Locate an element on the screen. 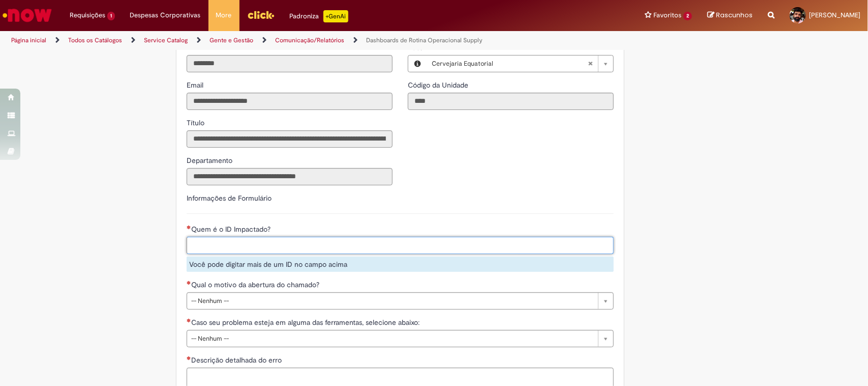  button: Local, Visualizar este registro Cervejaria Equatorial is located at coordinates (418, 64).